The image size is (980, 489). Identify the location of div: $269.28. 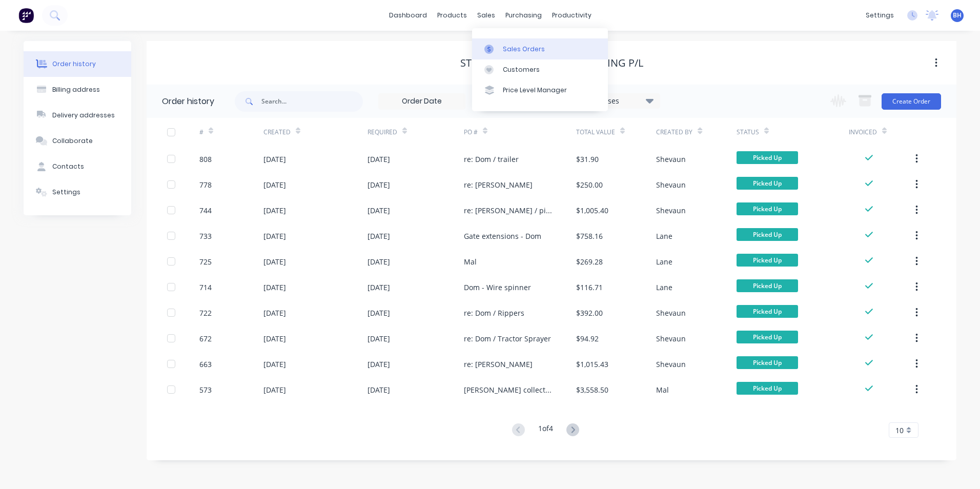
(589, 261).